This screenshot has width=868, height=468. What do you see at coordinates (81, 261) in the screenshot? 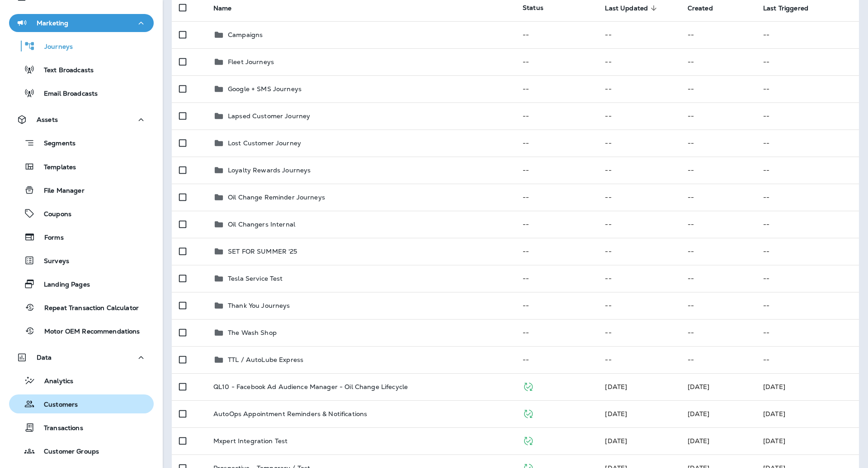
I see `button: Surveys` at bounding box center [81, 261].